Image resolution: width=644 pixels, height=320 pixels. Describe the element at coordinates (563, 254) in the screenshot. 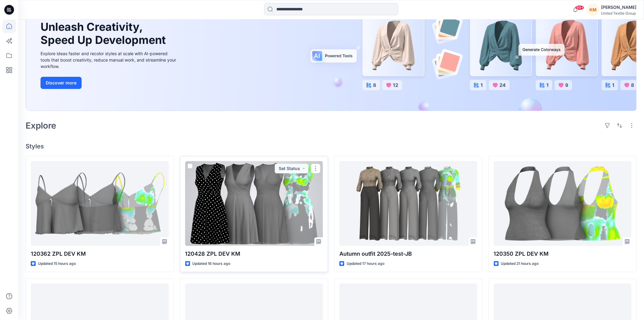

I see `p: 120350 ZPL DEV KM` at that location.